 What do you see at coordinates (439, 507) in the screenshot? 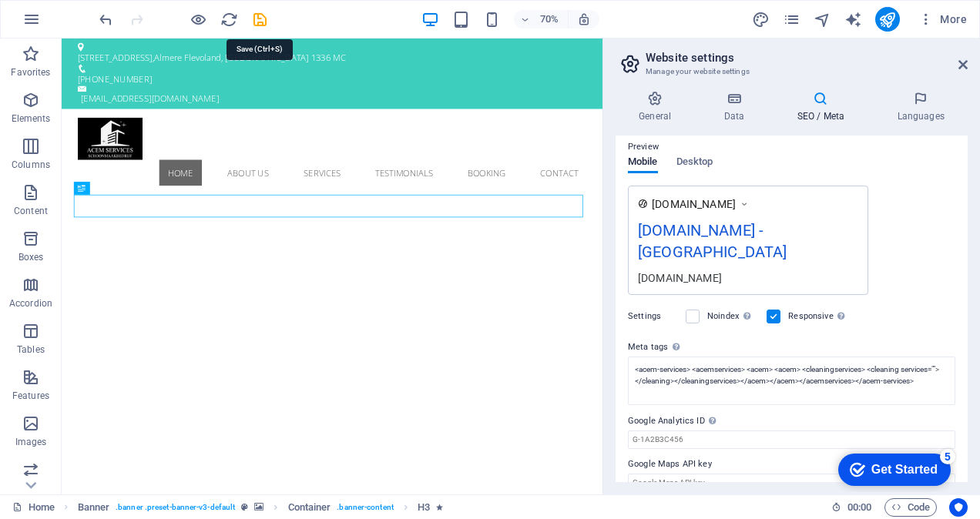
I see `i: Element contains an animation` at bounding box center [439, 507].